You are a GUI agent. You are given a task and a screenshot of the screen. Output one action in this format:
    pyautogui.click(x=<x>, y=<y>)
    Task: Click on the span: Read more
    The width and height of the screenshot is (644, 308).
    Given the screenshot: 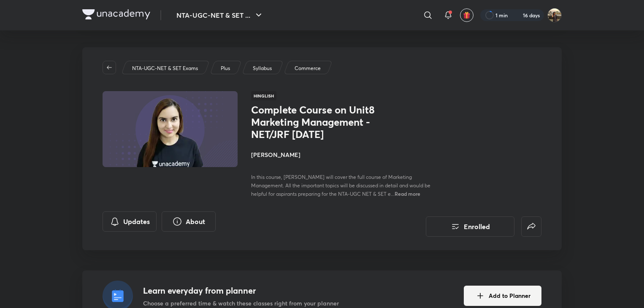 What is the action you would take?
    pyautogui.click(x=408, y=194)
    